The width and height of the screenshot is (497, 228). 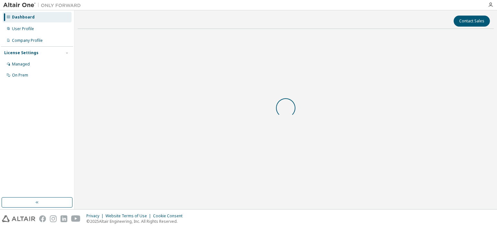 I want to click on div: Website Terms of Use, so click(x=129, y=216).